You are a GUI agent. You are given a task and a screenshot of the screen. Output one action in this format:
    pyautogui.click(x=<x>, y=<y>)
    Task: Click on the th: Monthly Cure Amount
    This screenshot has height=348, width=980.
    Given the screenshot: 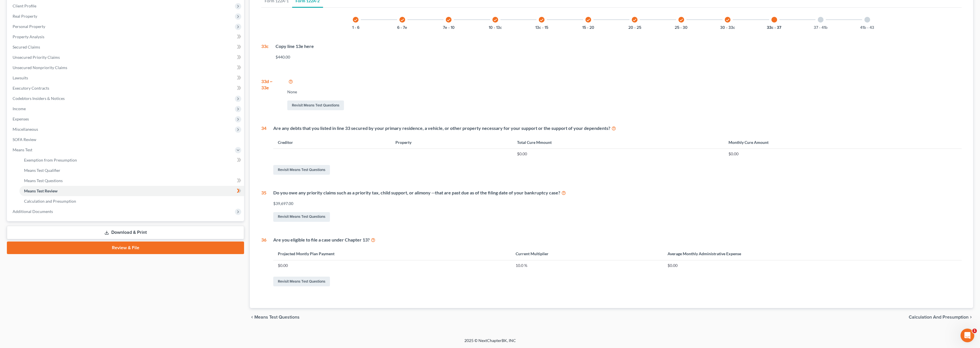 What is the action you would take?
    pyautogui.click(x=843, y=142)
    